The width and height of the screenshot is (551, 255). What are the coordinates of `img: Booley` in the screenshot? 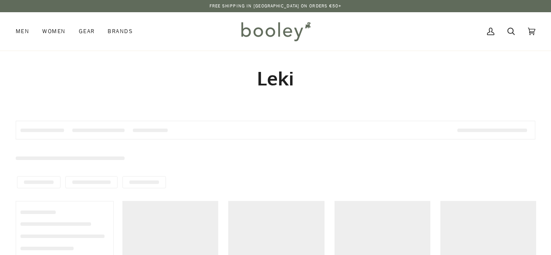 It's located at (275, 31).